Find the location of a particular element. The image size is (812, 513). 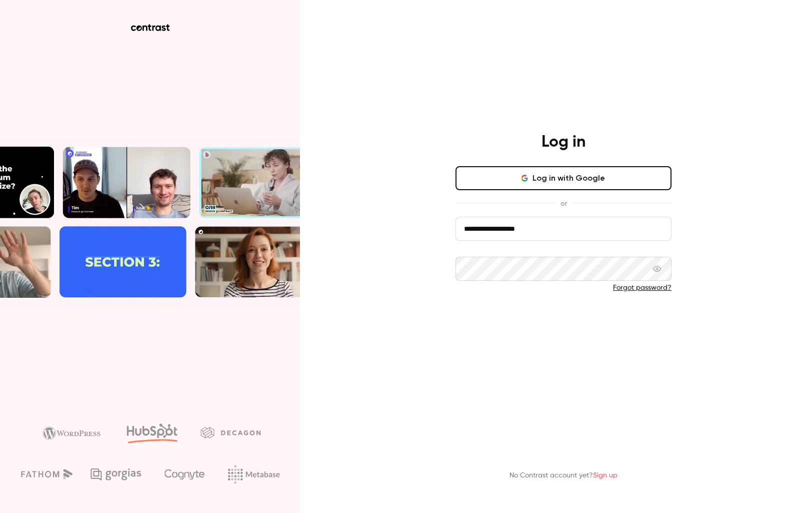

button: Log in is located at coordinates (563, 321).